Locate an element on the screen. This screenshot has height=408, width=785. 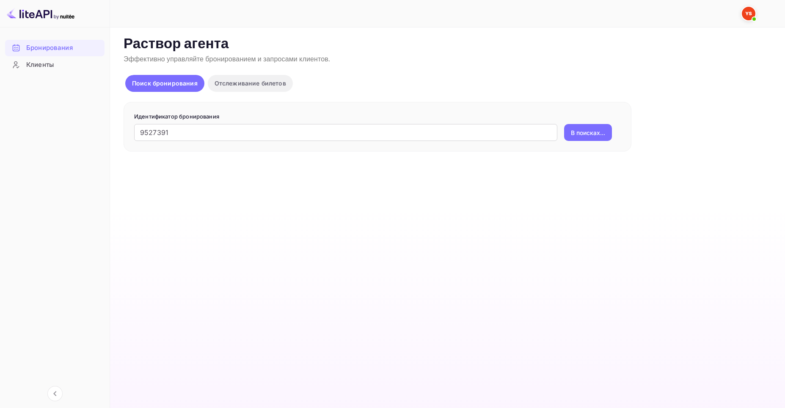
a: Бронирования is located at coordinates (55, 47).